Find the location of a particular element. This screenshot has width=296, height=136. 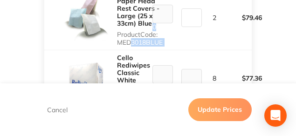

p: 2 is located at coordinates (214, 18).